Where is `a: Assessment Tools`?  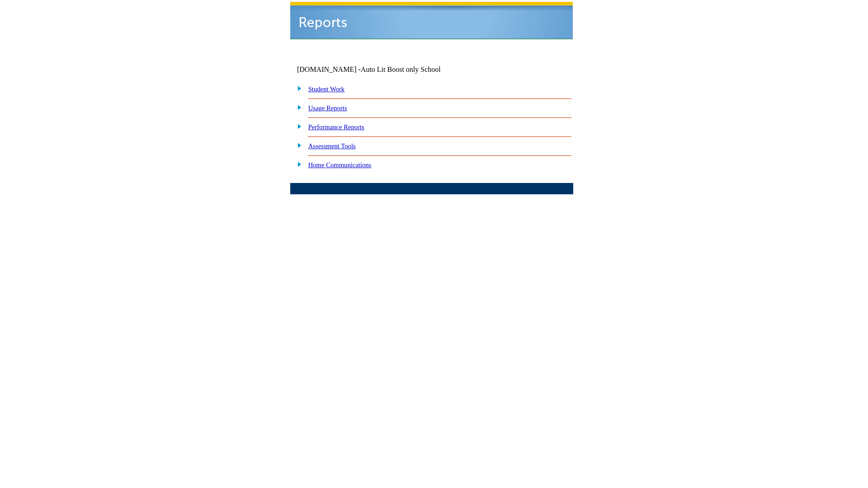
a: Assessment Tools is located at coordinates (331, 146).